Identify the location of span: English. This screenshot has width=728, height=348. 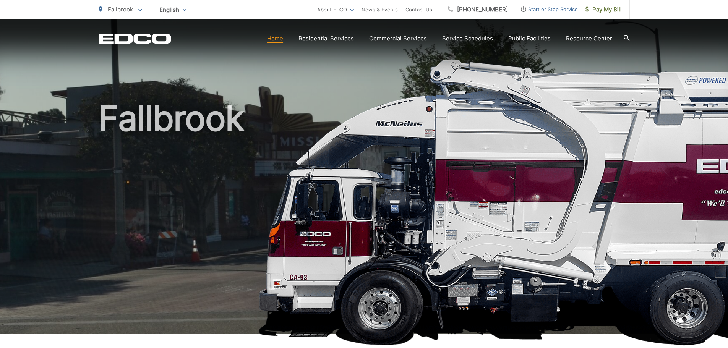
(173, 10).